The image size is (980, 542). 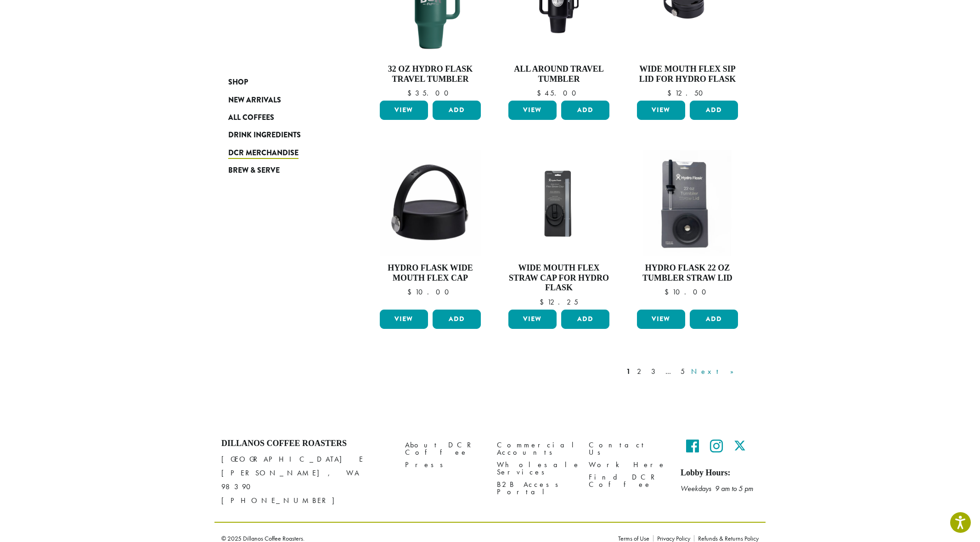 I want to click on em: Weekdays 9 am to 5 pm, so click(x=716, y=489).